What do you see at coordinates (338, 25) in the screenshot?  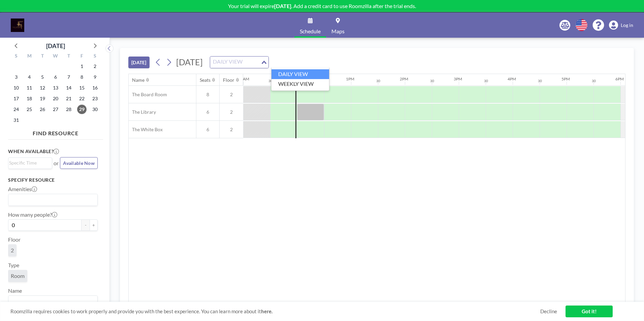 I see `a: Maps` at bounding box center [338, 25].